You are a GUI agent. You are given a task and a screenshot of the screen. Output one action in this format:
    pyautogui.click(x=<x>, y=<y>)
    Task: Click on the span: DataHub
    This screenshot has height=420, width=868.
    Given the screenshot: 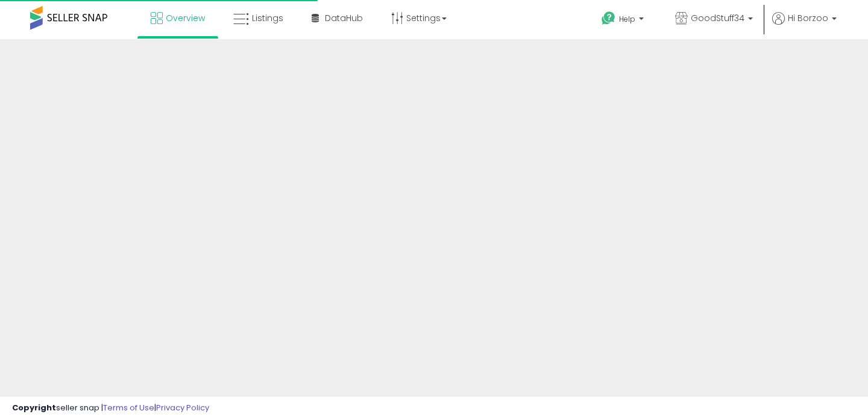 What is the action you would take?
    pyautogui.click(x=343, y=18)
    